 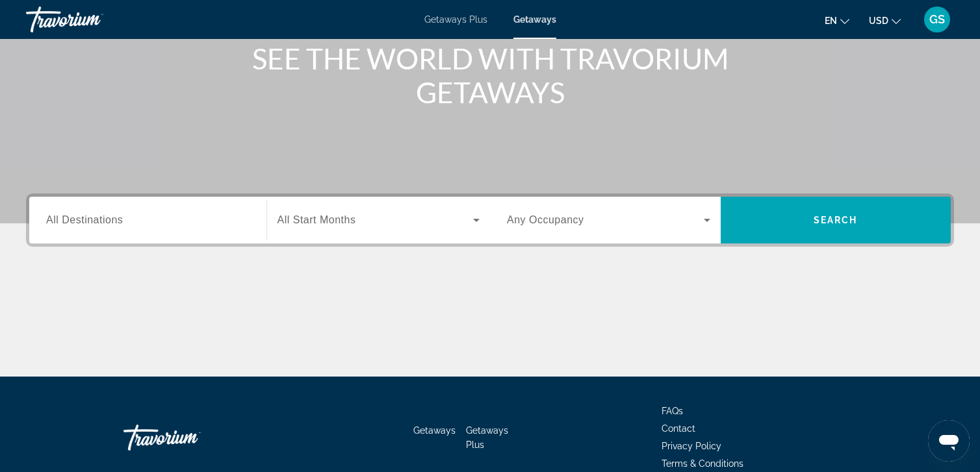 What do you see at coordinates (91, 19) in the screenshot?
I see `a: Travorium` at bounding box center [91, 19].